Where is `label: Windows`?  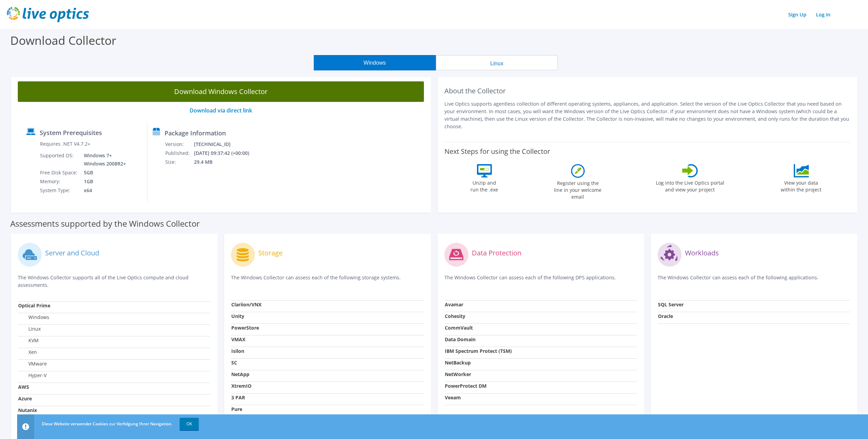 label: Windows is located at coordinates (34, 317).